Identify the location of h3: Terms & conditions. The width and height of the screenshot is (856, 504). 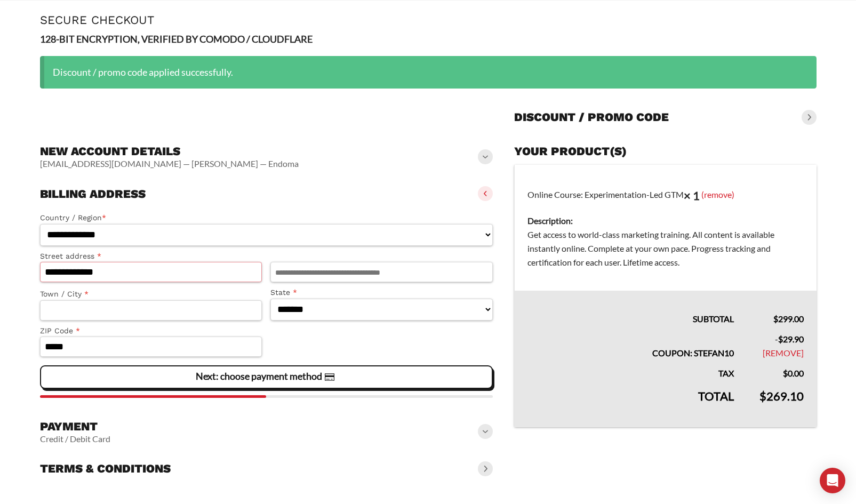
(105, 469).